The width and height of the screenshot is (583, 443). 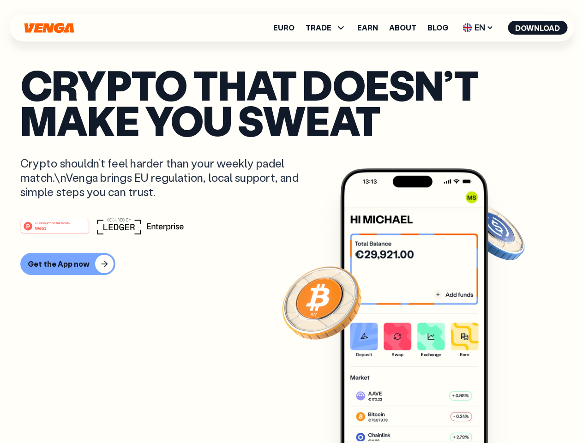 I want to click on a: Earn, so click(x=368, y=28).